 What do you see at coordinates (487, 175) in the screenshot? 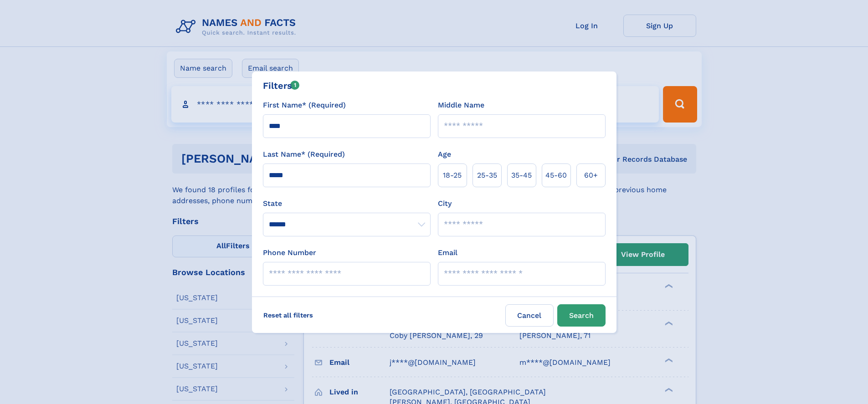
I see `span: 25‑35` at bounding box center [487, 175].